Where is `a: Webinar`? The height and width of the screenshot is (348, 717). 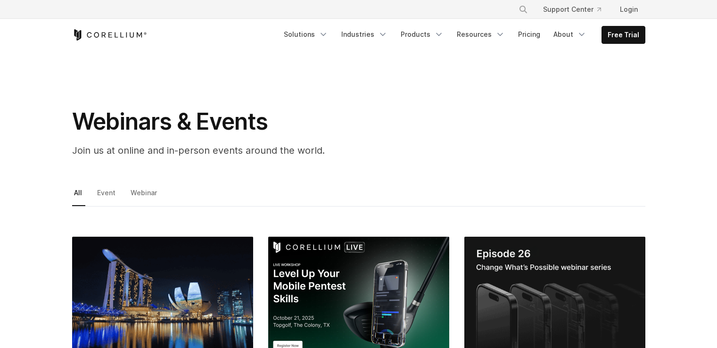 a: Webinar is located at coordinates (144, 196).